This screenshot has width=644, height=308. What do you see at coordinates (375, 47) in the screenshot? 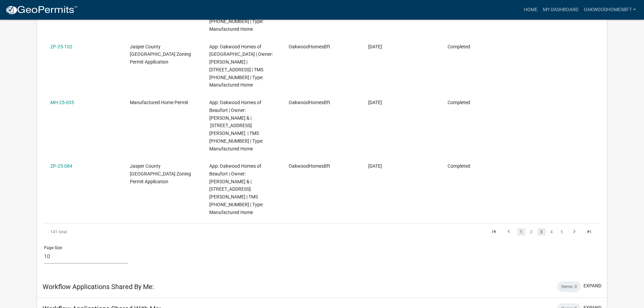
I see `span: 04/01/2025` at bounding box center [375, 47].